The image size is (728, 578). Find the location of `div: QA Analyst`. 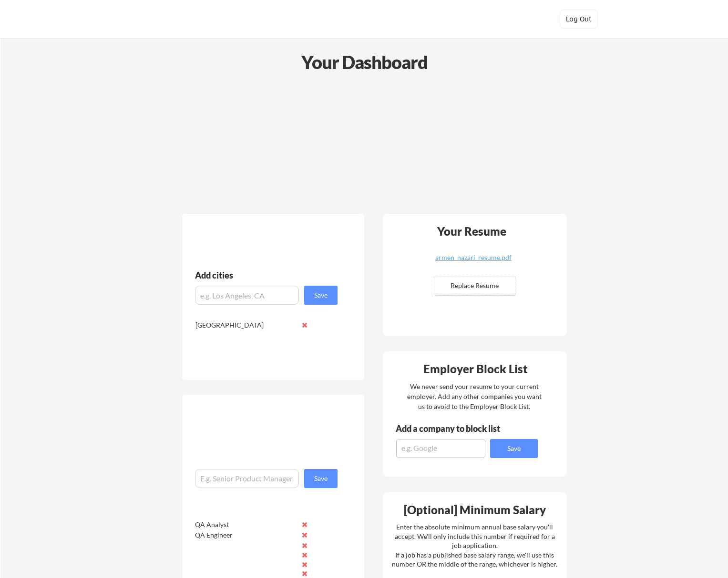

div: QA Analyst is located at coordinates (245, 525).